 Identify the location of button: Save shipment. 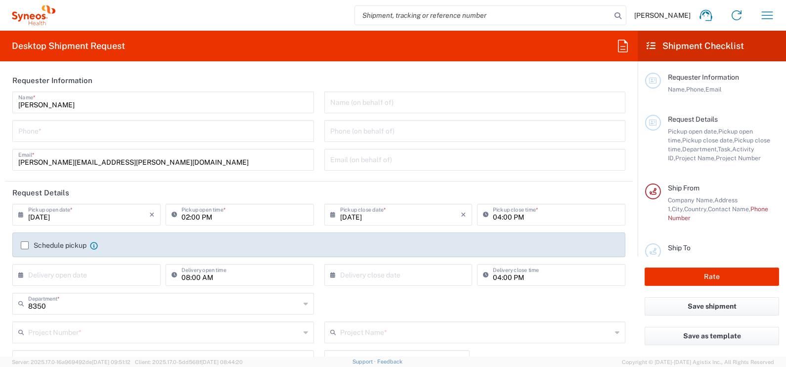
(712, 306).